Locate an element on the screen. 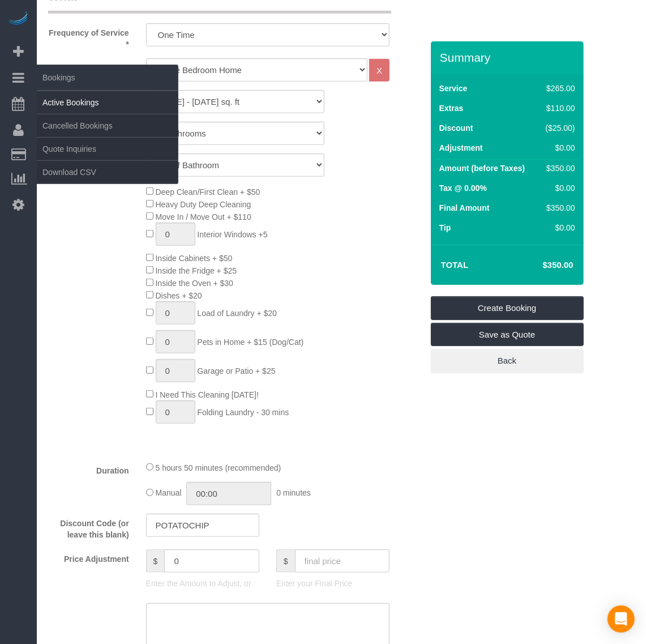 This screenshot has width=646, height=644. label: Tip is located at coordinates (445, 228).